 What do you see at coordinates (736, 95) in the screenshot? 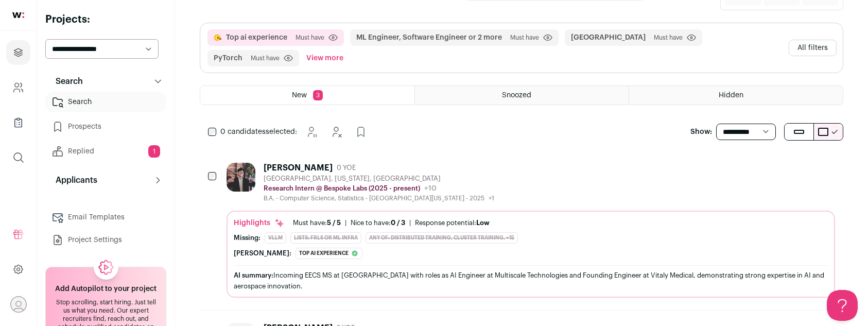
I see `a: Hidden` at bounding box center [736, 95].